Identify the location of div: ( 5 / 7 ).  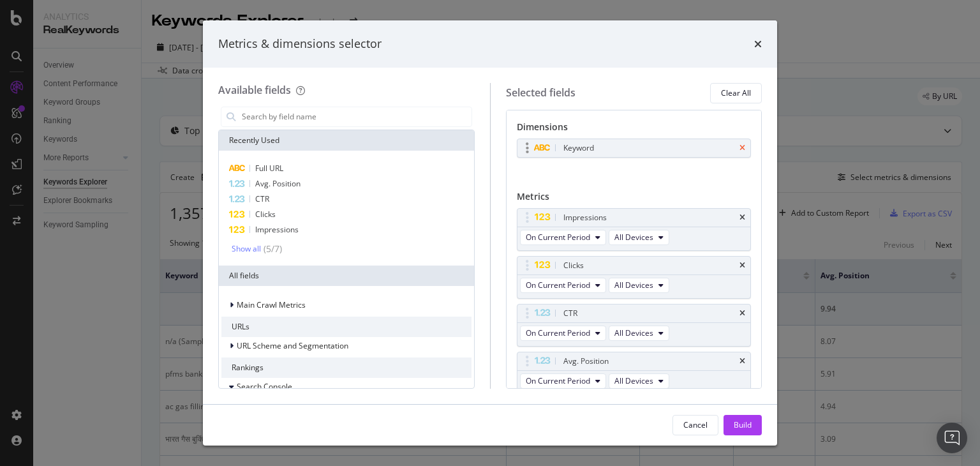
(272, 249).